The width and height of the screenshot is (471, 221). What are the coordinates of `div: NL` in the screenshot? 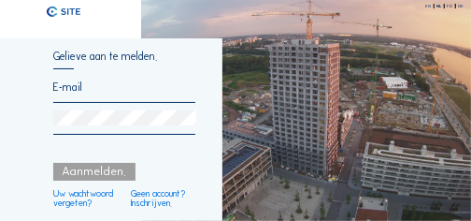 It's located at (441, 7).